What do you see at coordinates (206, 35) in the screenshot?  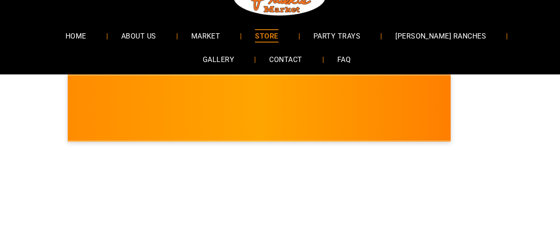 I see `a: MARKET` at bounding box center [206, 35].